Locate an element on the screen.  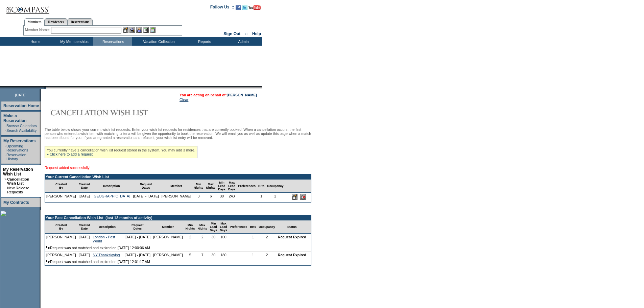
a: Cancellation Wish List is located at coordinates (18, 181).